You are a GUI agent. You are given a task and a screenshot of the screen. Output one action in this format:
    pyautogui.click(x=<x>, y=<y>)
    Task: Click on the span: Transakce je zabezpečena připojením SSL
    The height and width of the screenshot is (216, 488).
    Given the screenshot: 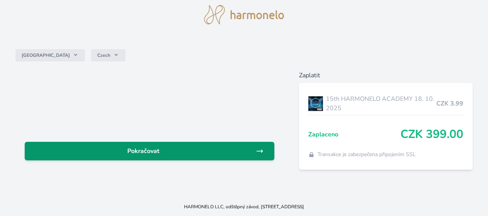 What is the action you would take?
    pyautogui.click(x=367, y=154)
    